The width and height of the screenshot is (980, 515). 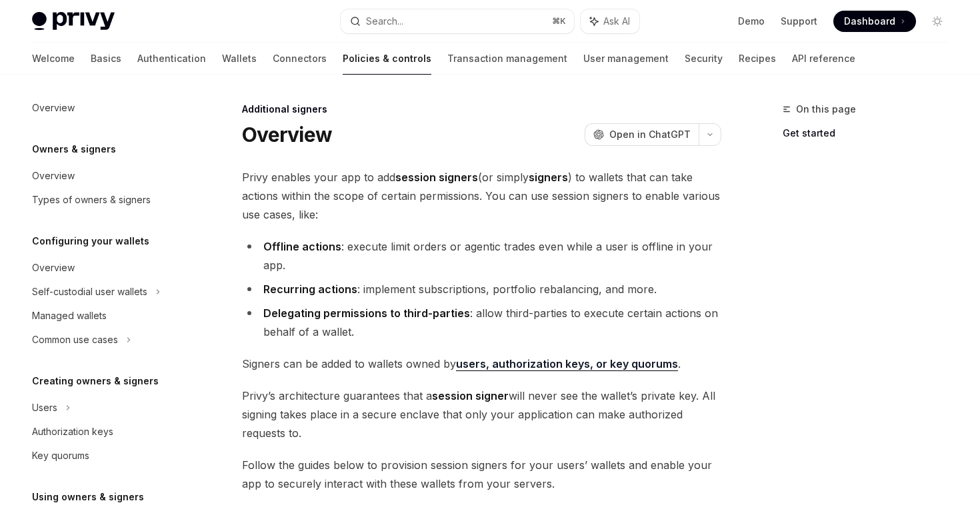 What do you see at coordinates (752, 21) in the screenshot?
I see `a: Demo` at bounding box center [752, 21].